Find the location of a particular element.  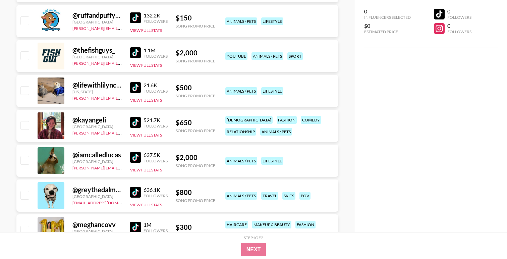

div: relationship is located at coordinates (241, 132).